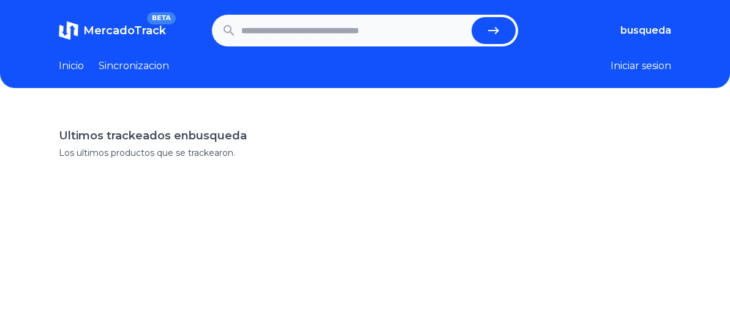 The width and height of the screenshot is (730, 335). I want to click on span: busqueda, so click(645, 31).